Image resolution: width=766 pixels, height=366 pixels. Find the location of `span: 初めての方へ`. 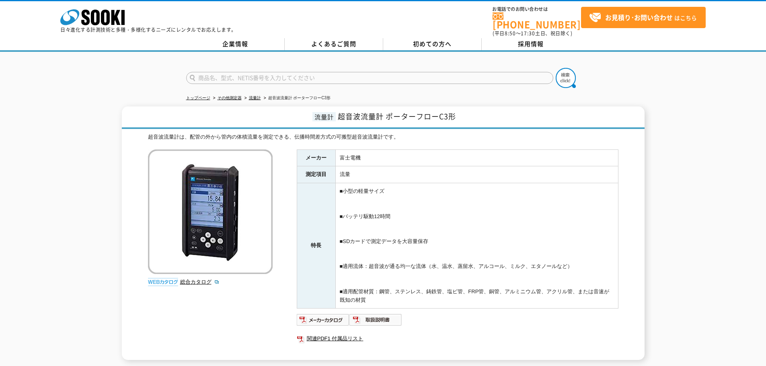

span: 初めての方へ is located at coordinates (432, 44).